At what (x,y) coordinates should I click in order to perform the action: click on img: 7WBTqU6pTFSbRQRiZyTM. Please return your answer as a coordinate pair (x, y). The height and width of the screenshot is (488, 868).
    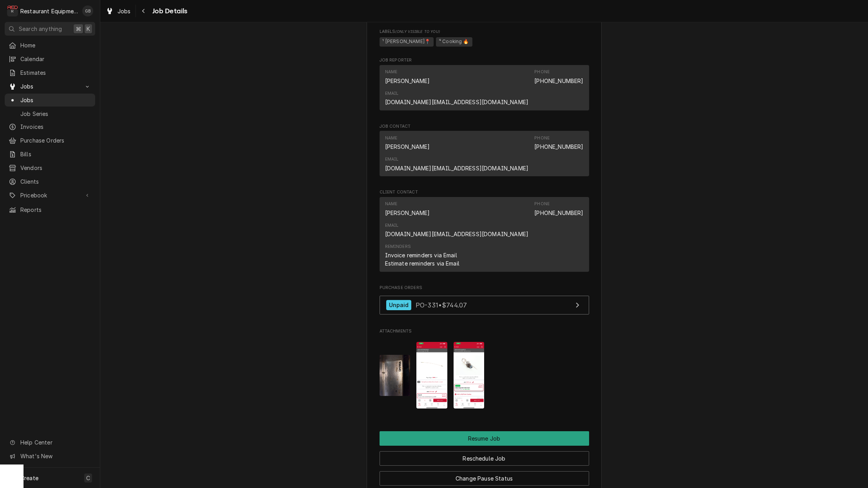
    Looking at the image, I should click on (432, 375).